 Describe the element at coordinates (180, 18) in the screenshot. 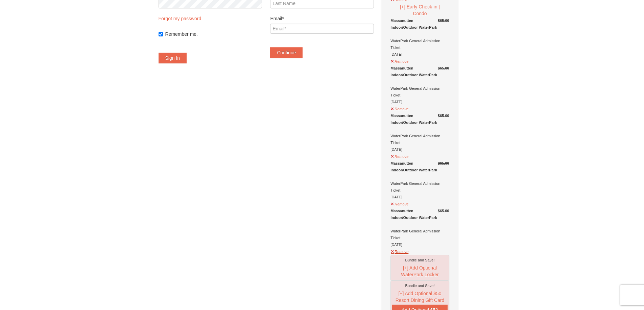

I see `a: Forgot my password` at that location.